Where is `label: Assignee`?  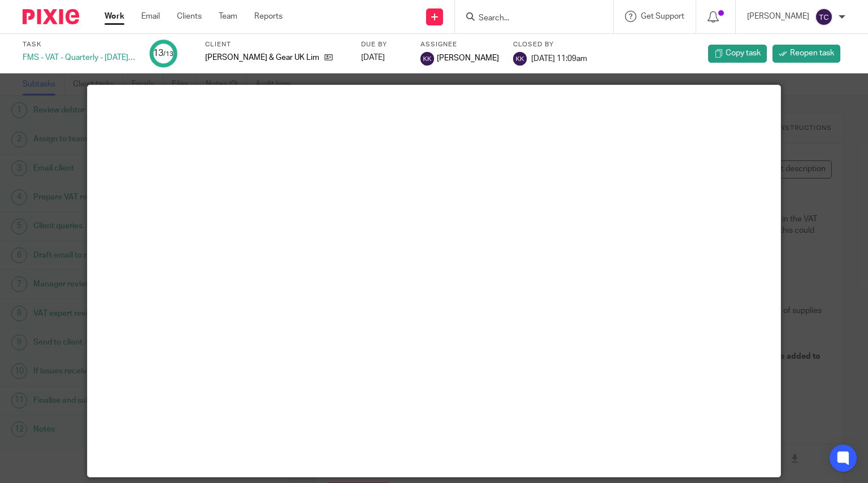 label: Assignee is located at coordinates (459, 45).